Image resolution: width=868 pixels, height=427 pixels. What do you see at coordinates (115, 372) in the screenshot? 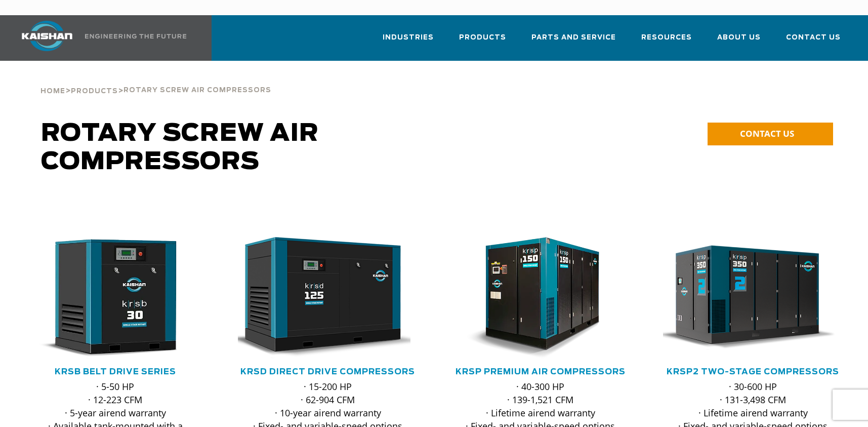
I see `a: KRSB Belt Drive Series` at bounding box center [115, 372].